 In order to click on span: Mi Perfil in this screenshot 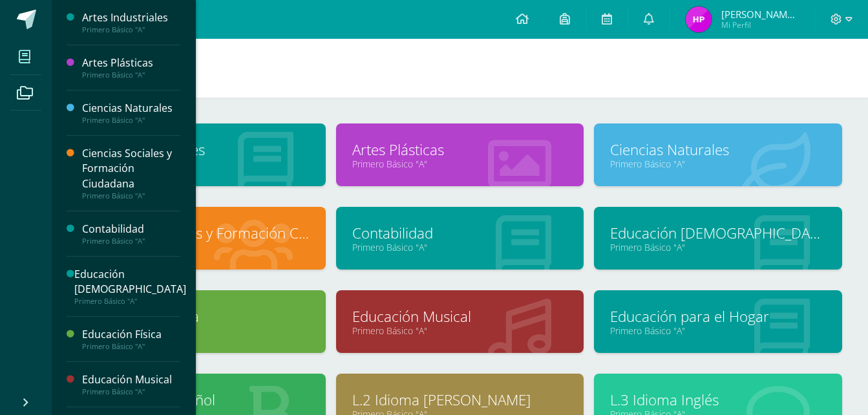, I will do `click(760, 24)`.